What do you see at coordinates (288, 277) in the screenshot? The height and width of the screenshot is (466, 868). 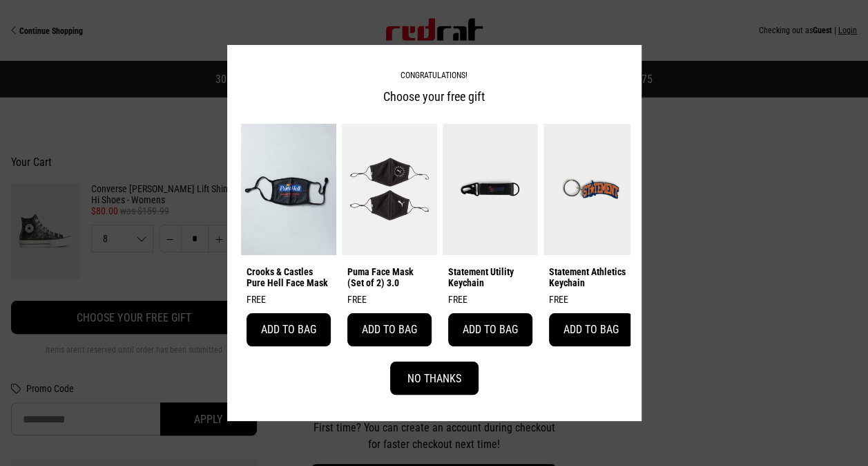 I see `a: Crooks & Castles Pure Hell Face Mask` at bounding box center [288, 277].